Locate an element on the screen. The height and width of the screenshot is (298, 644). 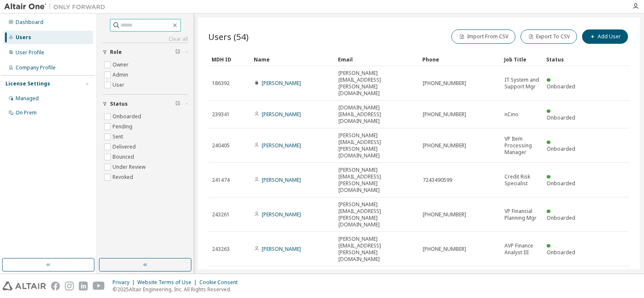
span: VP Item Processing Manager is located at coordinates (522, 146).